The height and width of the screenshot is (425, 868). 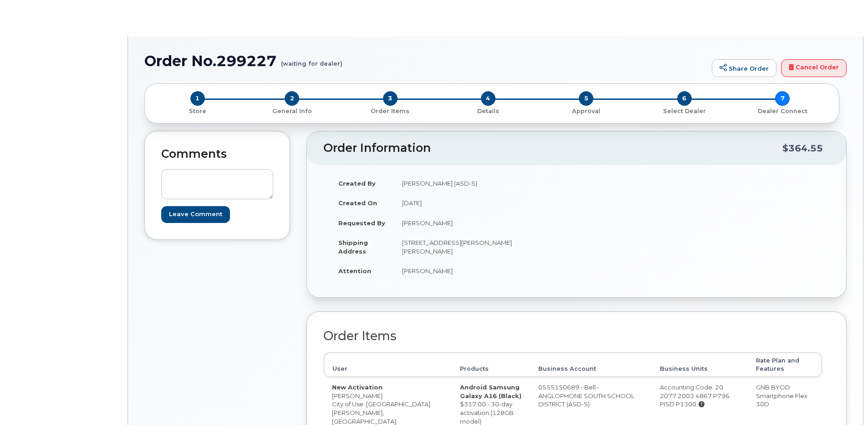 What do you see at coordinates (699, 364) in the screenshot?
I see `th: Business Units` at bounding box center [699, 364].